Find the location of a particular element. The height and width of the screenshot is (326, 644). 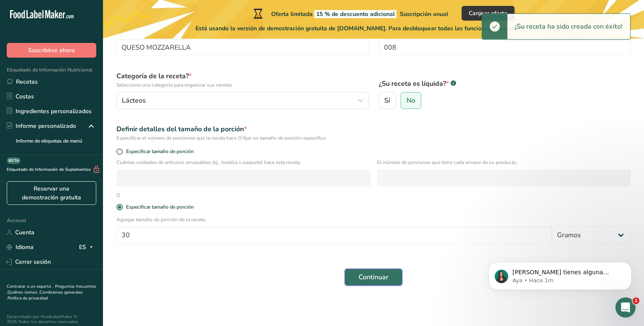

p: El número de porciones que tiene cada envase de su producto. is located at coordinates (504, 163).